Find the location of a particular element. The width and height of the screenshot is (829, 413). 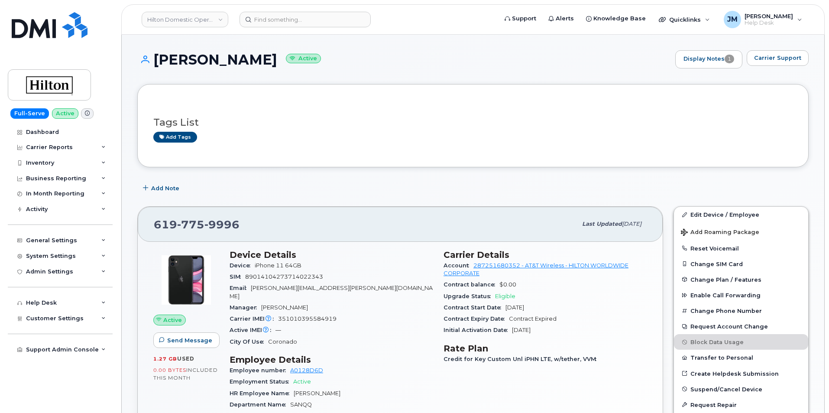

span: Contract balance is located at coordinates (471, 284).